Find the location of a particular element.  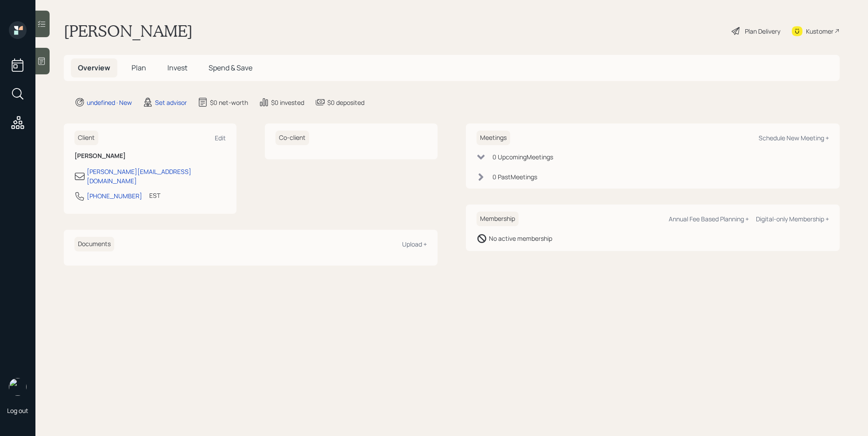

div: Set advisor is located at coordinates (171, 102).